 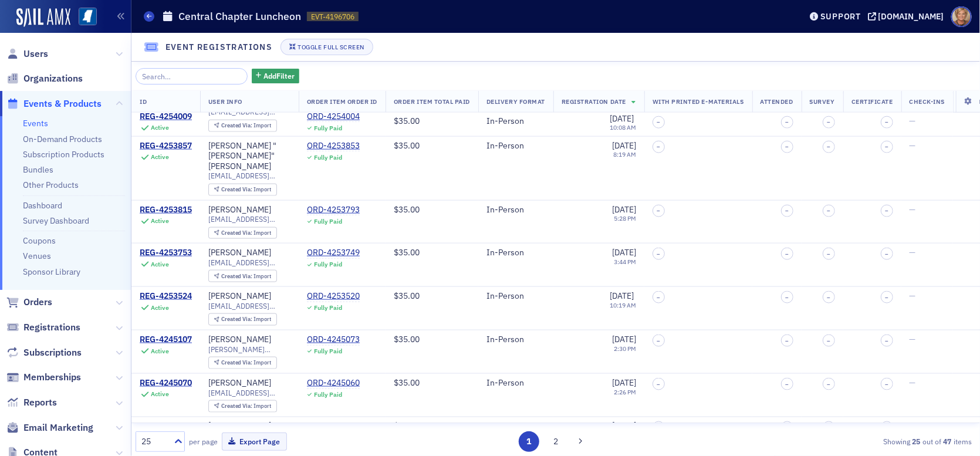 What do you see at coordinates (334, 117) in the screenshot?
I see `div: ORD-4254004` at bounding box center [334, 117].